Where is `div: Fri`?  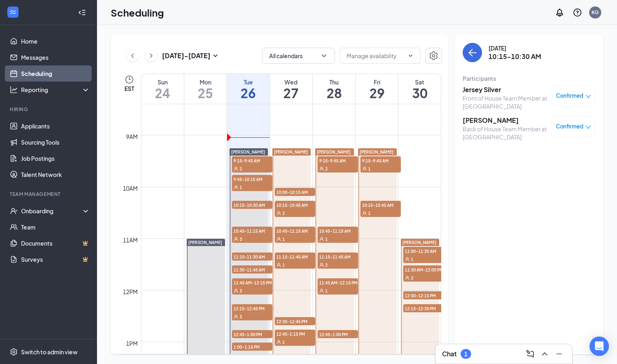 div: Fri is located at coordinates (377, 82).